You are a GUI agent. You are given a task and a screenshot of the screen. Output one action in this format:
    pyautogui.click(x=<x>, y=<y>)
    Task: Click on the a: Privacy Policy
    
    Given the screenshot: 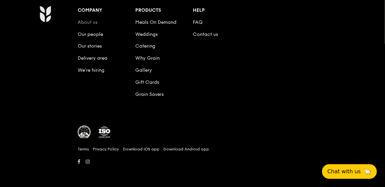 What is the action you would take?
    pyautogui.click(x=106, y=149)
    